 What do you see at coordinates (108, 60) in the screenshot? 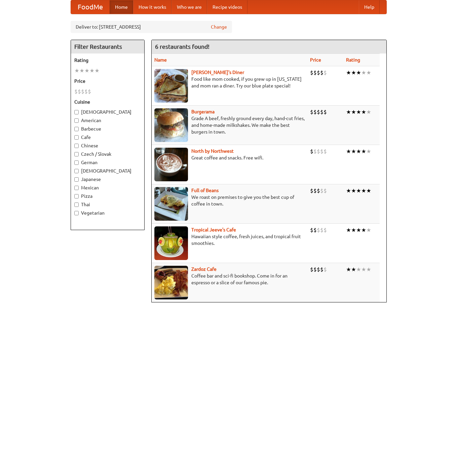
I see `h5: Rating` at bounding box center [108, 60].